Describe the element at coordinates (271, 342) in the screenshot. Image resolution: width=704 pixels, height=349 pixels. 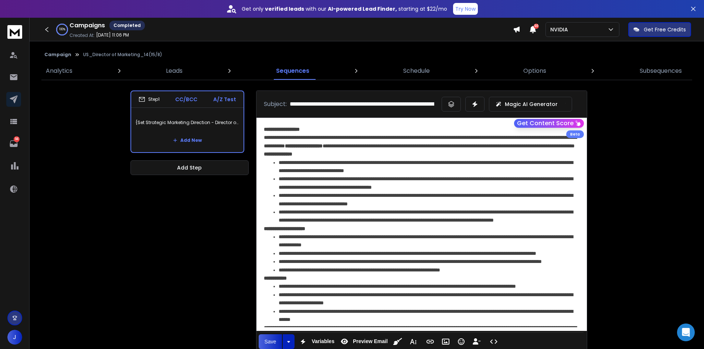
I see `button: Save` at that location.